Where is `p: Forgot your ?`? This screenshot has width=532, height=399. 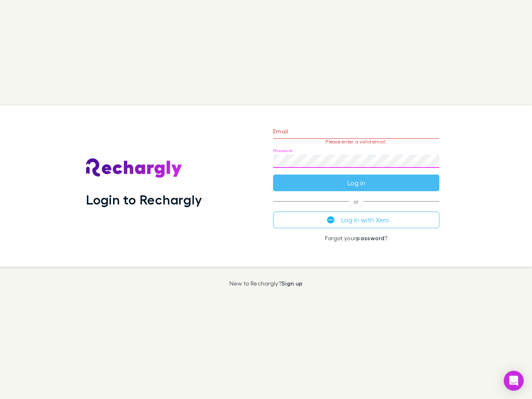
p: Forgot your ? is located at coordinates (356, 238).